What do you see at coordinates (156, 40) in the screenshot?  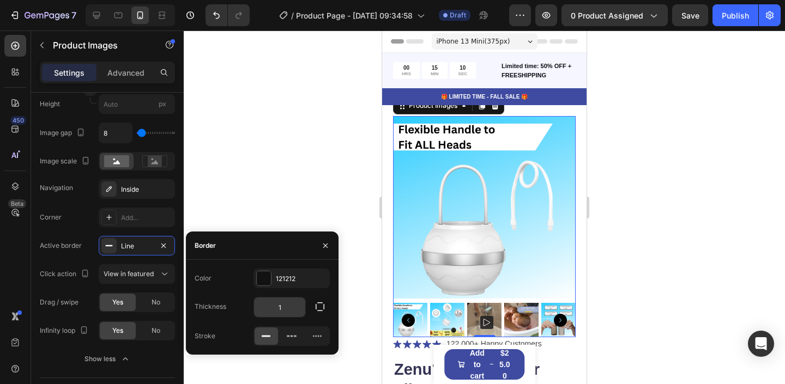 I see `p: Limited time: 50% OFF + FREESHIPPING` at bounding box center [156, 40].